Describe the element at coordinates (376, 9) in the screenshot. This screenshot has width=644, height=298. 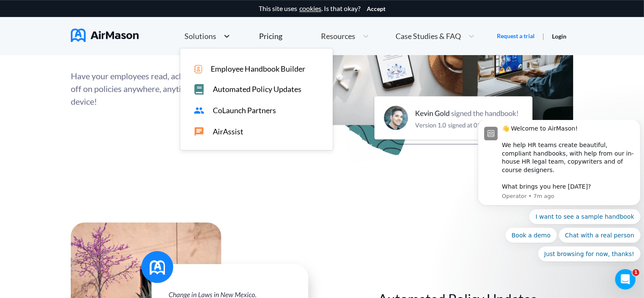
I see `button: Accept cookies` at that location.